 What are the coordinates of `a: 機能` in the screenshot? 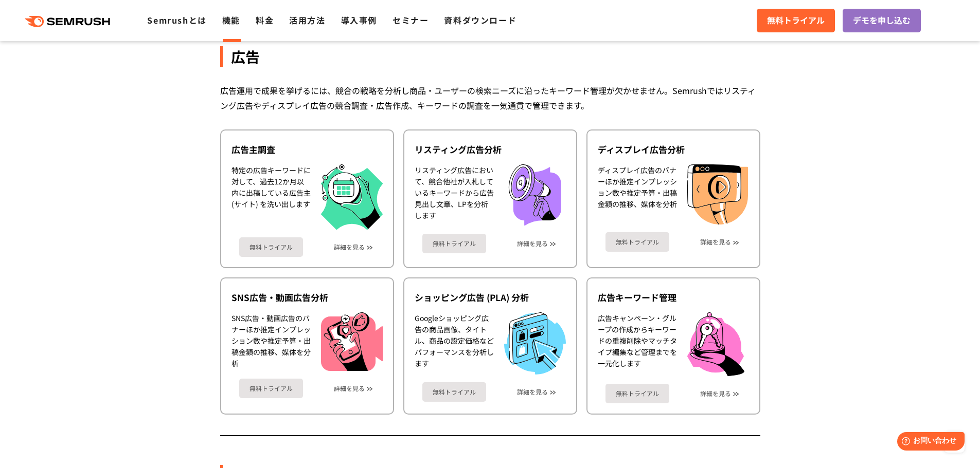 It's located at (231, 20).